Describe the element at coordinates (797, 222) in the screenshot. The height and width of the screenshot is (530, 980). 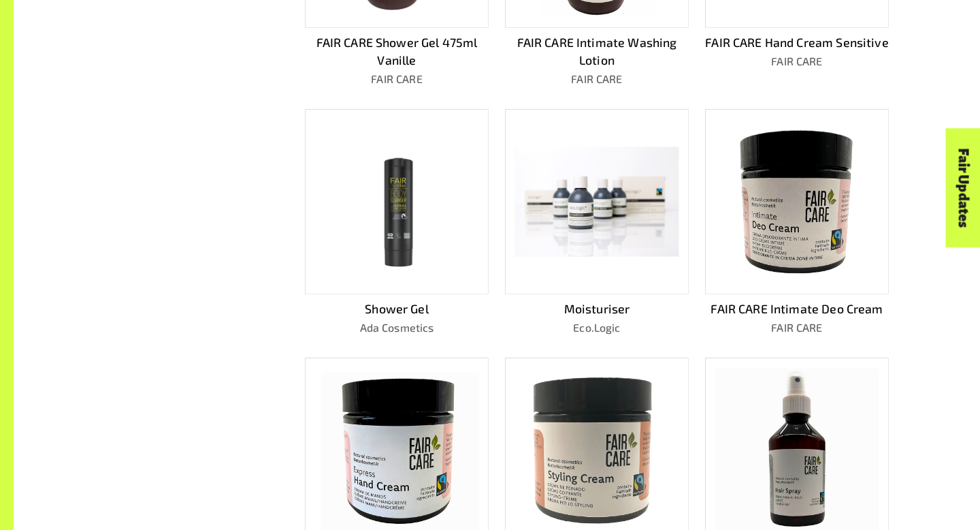
I see `a: FAIR CARE Intimate Deo CreamFAIR CARE` at that location.